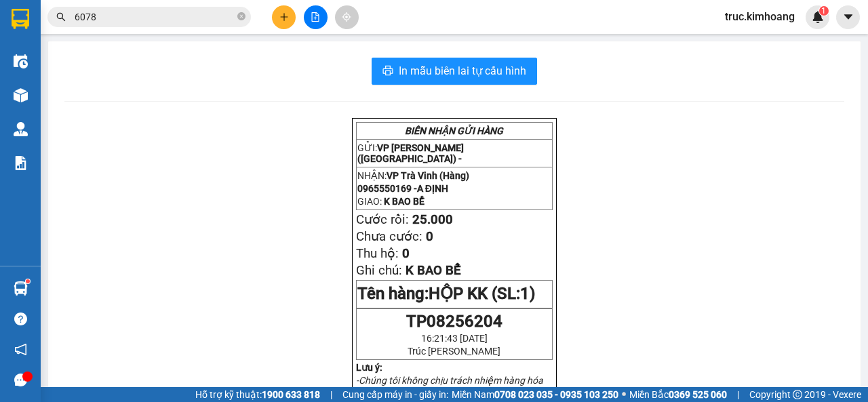 Image resolution: width=868 pixels, height=402 pixels. Describe the element at coordinates (369, 367) in the screenshot. I see `strong: Lưu ý:` at that location.